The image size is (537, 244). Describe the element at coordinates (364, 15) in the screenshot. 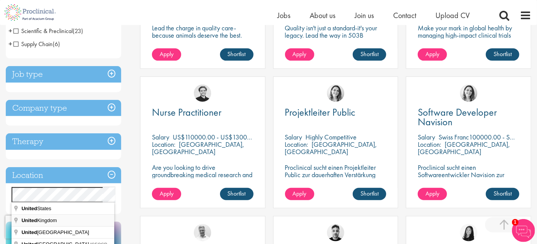

I see `a: Join us` at that location.